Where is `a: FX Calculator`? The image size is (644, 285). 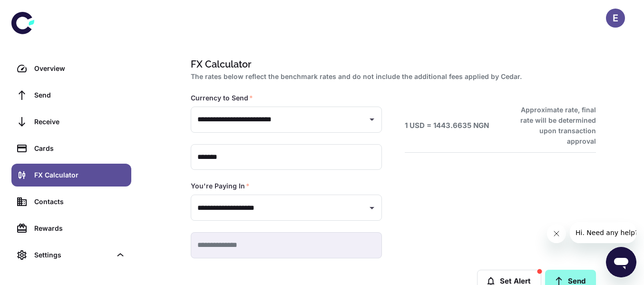
a: FX Calculator is located at coordinates (72, 175).